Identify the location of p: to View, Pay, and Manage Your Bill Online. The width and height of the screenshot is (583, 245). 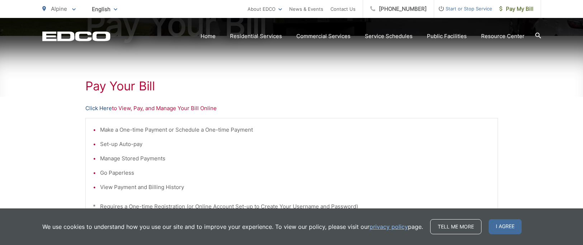
(292, 108).